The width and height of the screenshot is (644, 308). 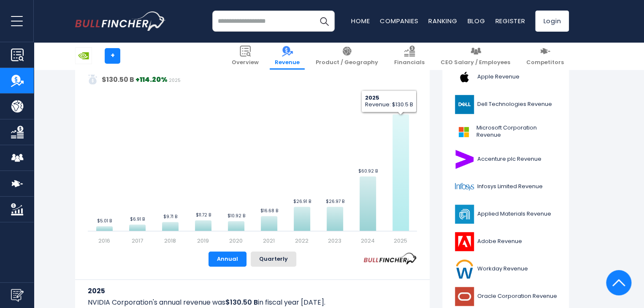 I want to click on a: CEO Salary / Employees, so click(x=475, y=56).